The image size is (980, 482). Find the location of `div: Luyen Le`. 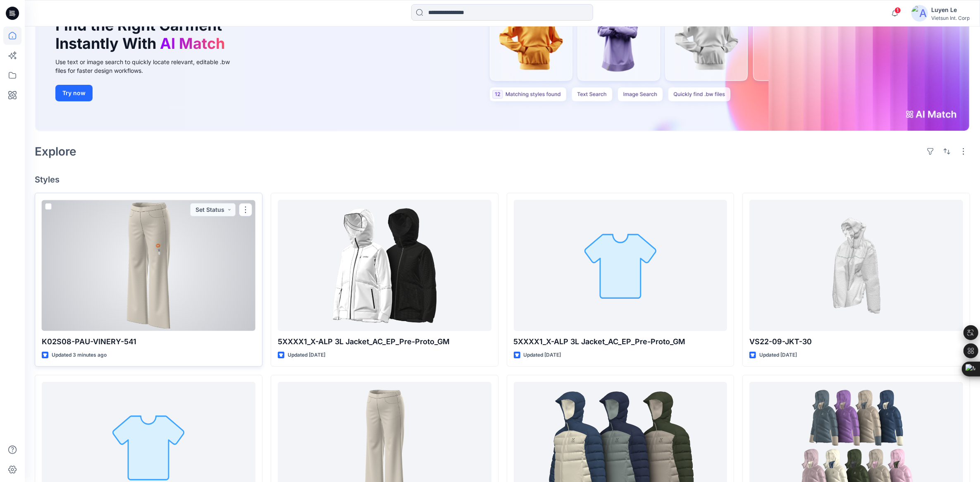

div: Luyen Le is located at coordinates (950, 10).